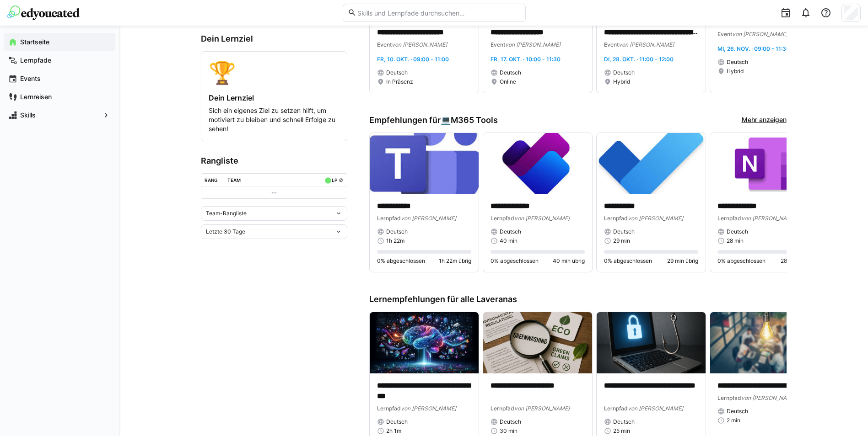 The width and height of the screenshot is (868, 436). Describe the element at coordinates (508, 431) in the screenshot. I see `span: 30 min` at that location.